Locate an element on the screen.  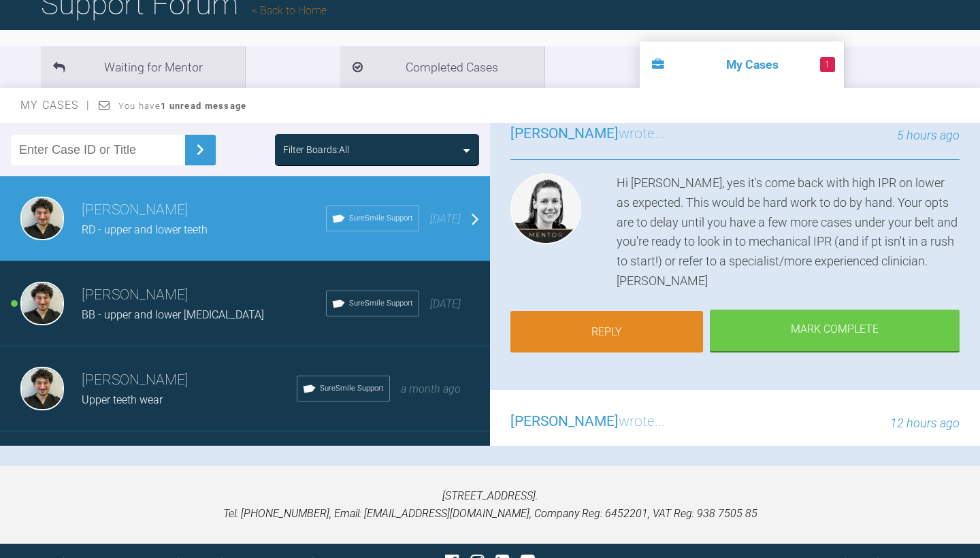
div: Filter Boards: All is located at coordinates (316, 150).